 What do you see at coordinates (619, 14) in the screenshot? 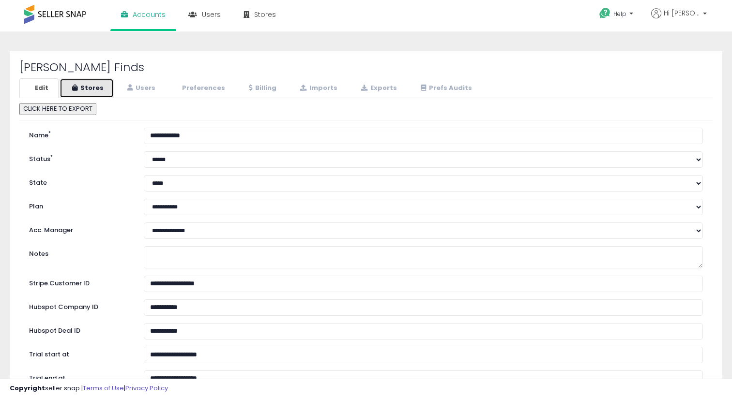
I see `span: Help` at bounding box center [619, 14].